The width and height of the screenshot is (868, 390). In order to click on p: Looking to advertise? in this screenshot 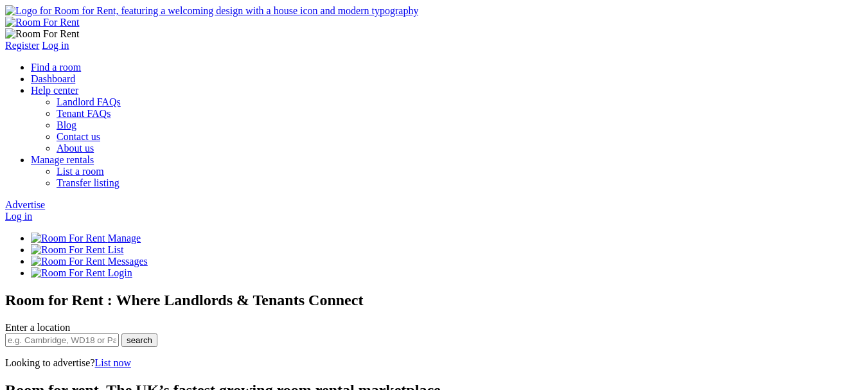, I will do `click(434, 363)`.